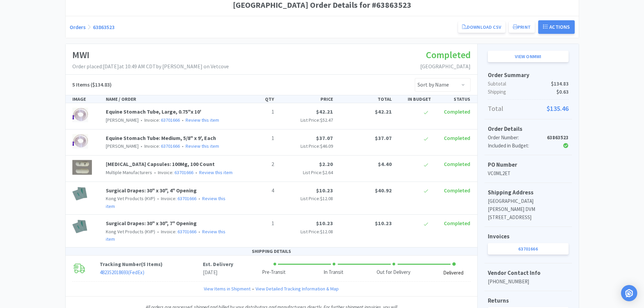  Describe the element at coordinates (151, 55) in the screenshot. I see `h1: MWI` at that location.